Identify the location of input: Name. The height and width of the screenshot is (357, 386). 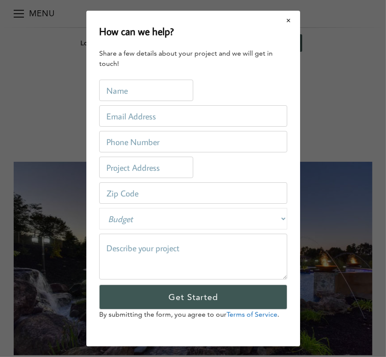
(146, 90).